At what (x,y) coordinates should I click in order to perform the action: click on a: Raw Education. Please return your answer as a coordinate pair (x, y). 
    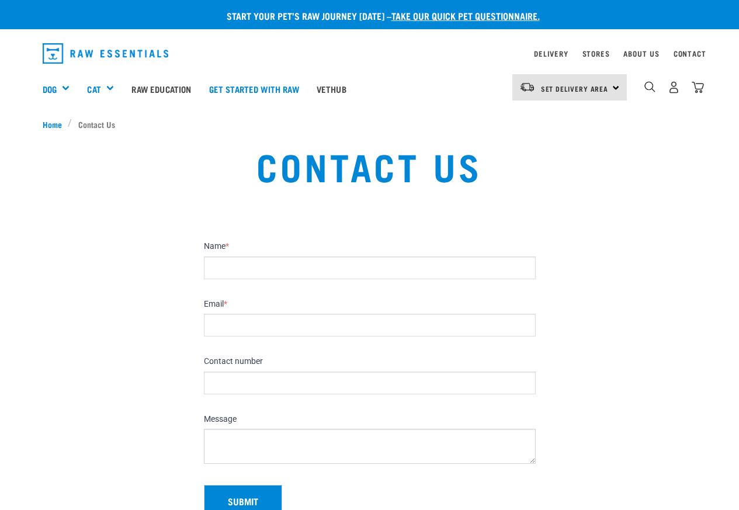
    Looking at the image, I should click on (161, 89).